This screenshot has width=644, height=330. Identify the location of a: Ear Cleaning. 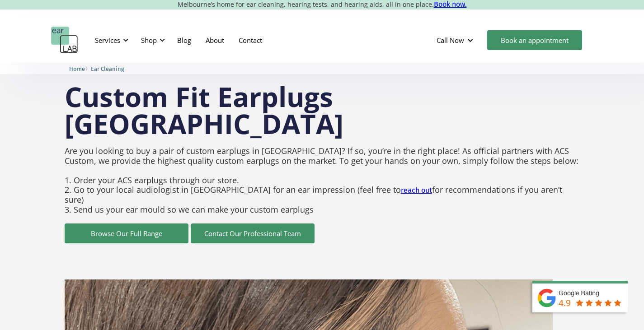
(107, 68).